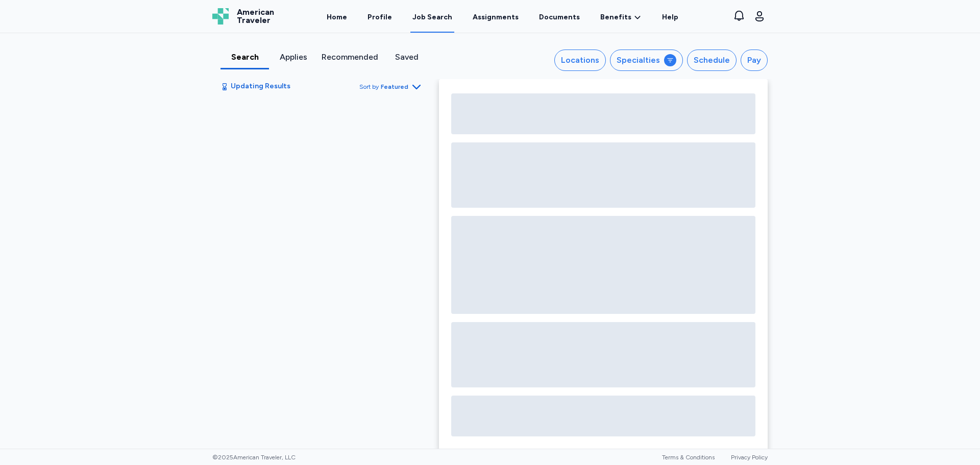 The width and height of the screenshot is (980, 465). I want to click on button: Specialties, so click(646, 60).